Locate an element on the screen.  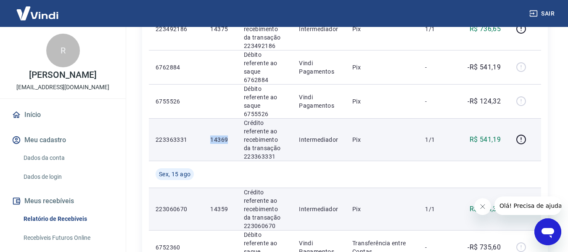
a: Dados da conta is located at coordinates (68, 158).